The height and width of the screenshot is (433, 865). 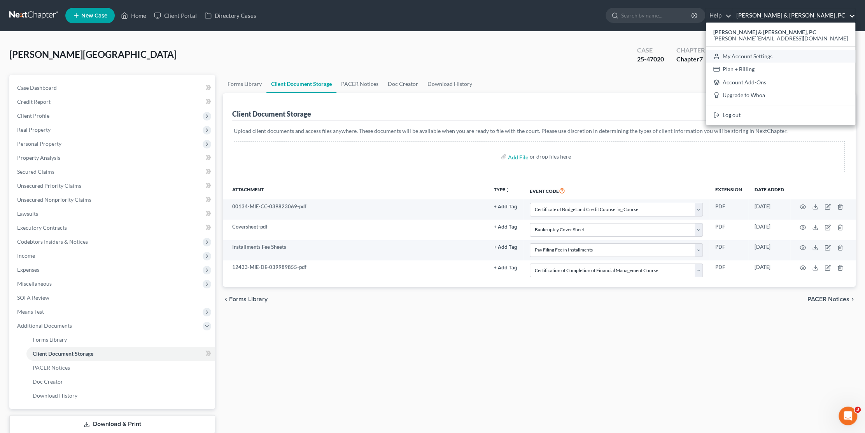 I want to click on span: Personal Property, so click(x=39, y=143).